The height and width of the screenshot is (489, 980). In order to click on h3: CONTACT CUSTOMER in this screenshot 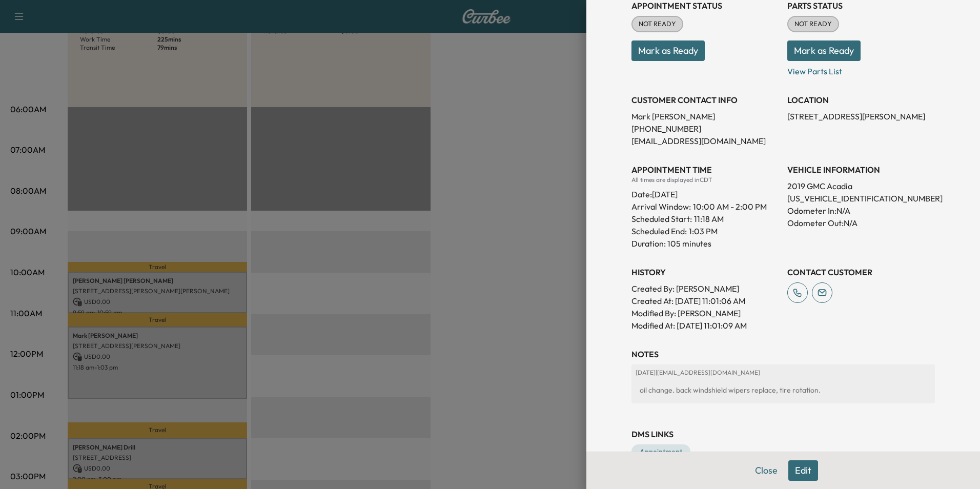, I will do `click(861, 272)`.